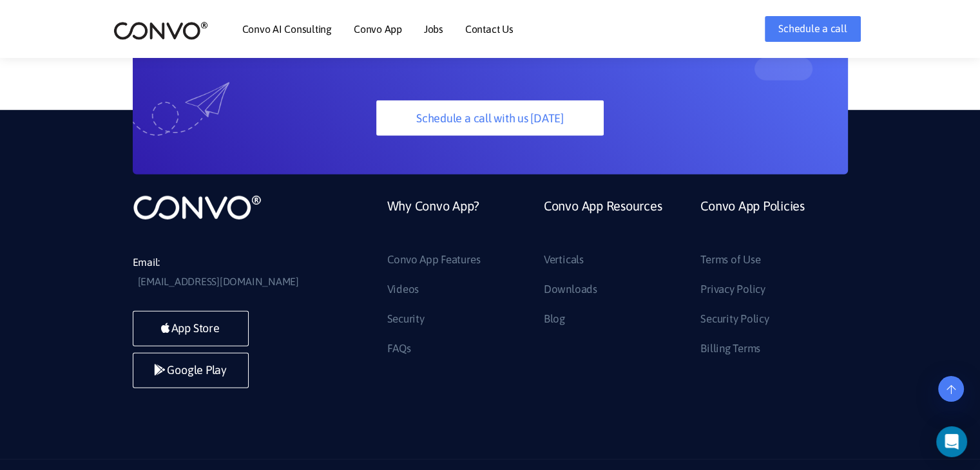 The width and height of the screenshot is (980, 470). I want to click on a: Videos, so click(403, 290).